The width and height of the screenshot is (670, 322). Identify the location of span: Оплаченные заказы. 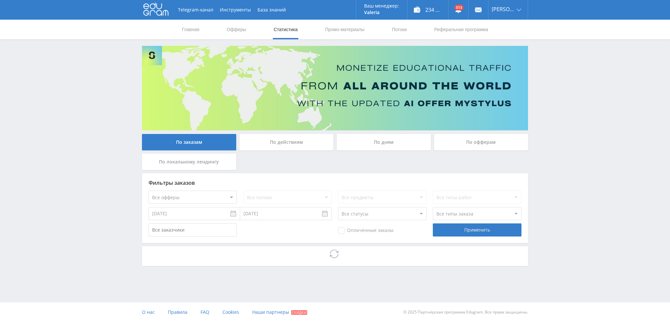
(366, 230).